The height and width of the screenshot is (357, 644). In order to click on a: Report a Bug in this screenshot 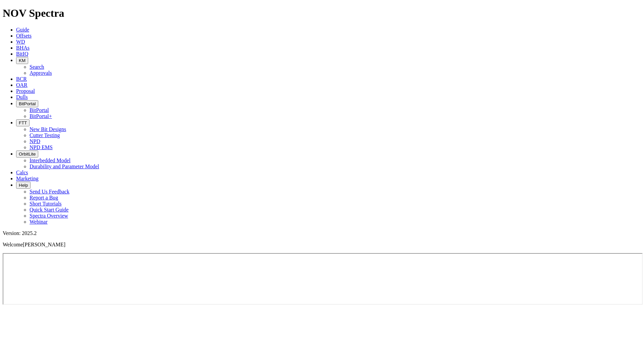, I will do `click(44, 197)`.